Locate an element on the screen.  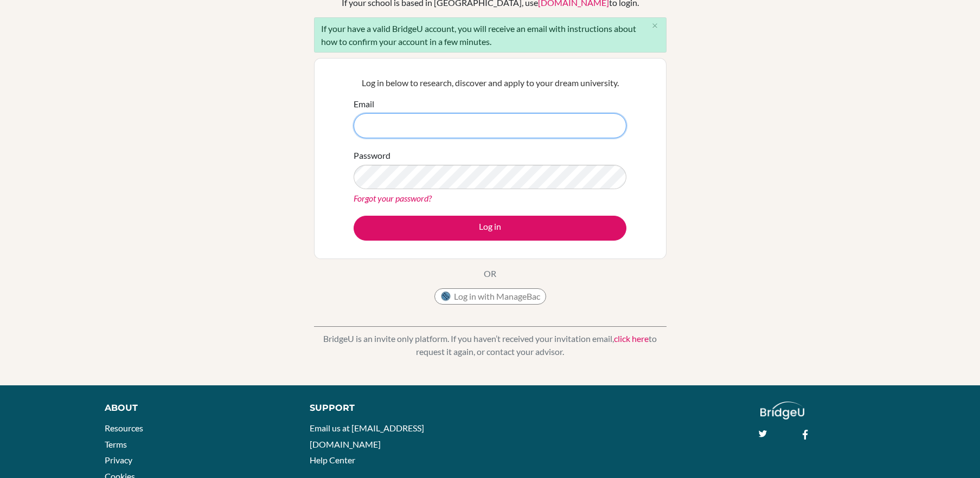
a: Privacy is located at coordinates (118, 459).